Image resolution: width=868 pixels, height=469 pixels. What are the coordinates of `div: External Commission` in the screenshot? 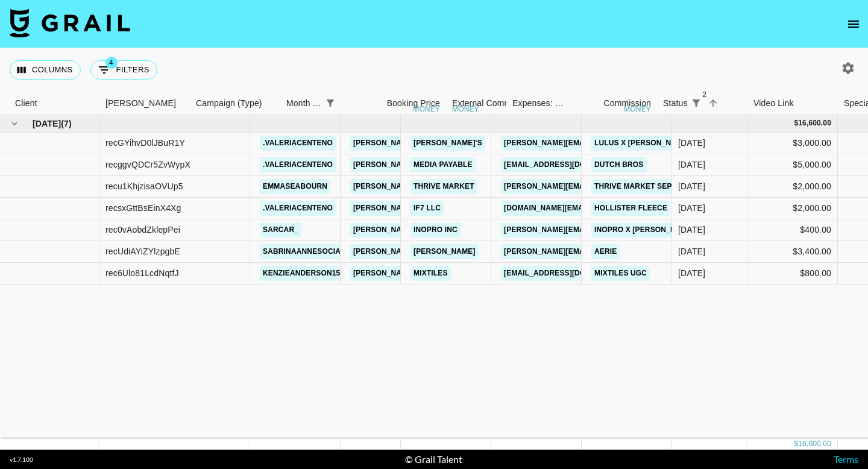 It's located at (493, 103).